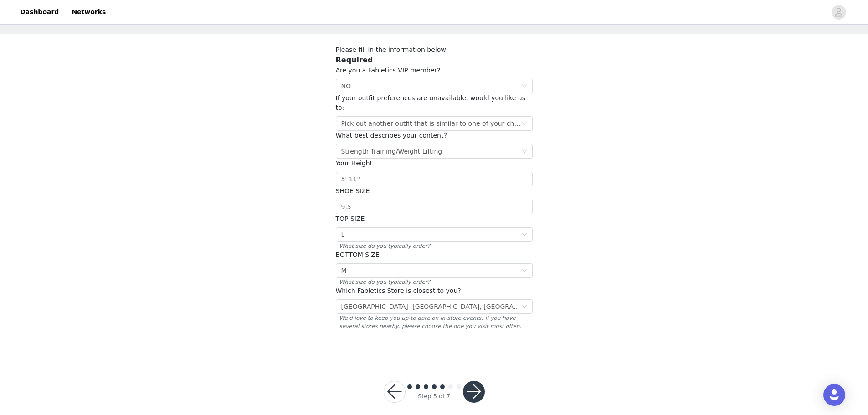  I want to click on a: Networks, so click(88, 12).